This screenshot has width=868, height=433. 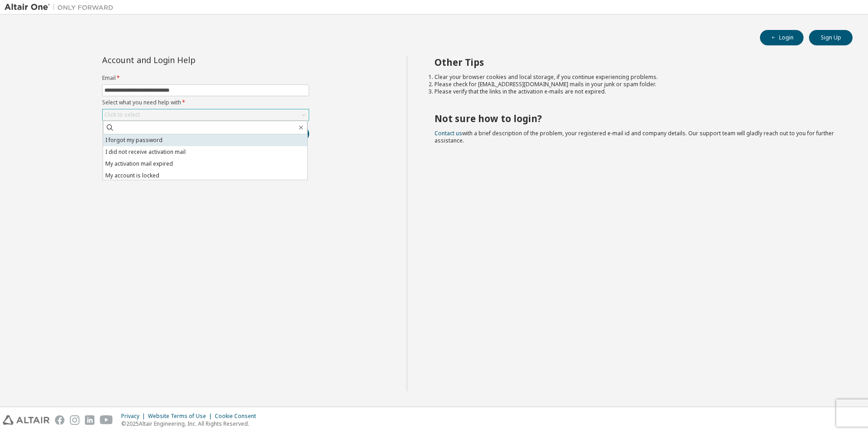 I want to click on p: © 2025 Altair Engineering, Inc. All Rights Reserved., so click(x=191, y=423).